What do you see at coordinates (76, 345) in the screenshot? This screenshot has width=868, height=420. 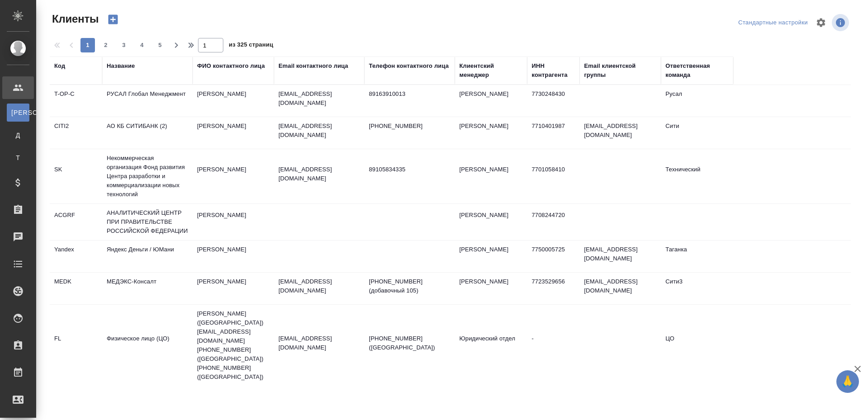 I see `td: FL` at bounding box center [76, 345].